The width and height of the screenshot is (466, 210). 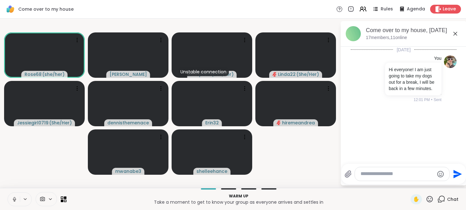 I want to click on button: Send, so click(x=456, y=174).